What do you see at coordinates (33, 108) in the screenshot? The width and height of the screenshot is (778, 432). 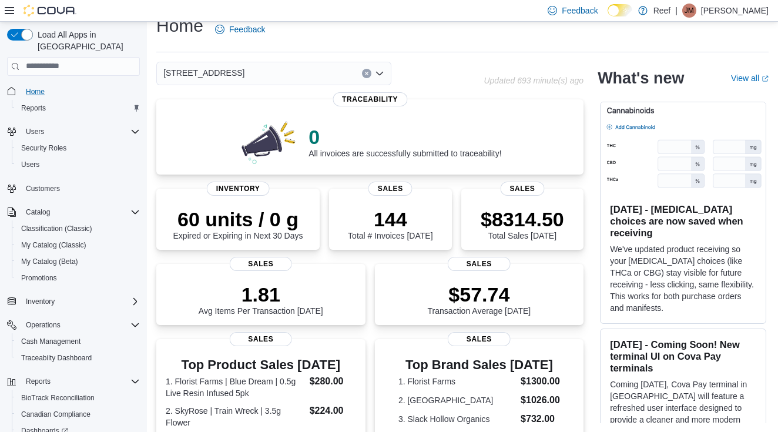 I see `a: Reports` at bounding box center [33, 108].